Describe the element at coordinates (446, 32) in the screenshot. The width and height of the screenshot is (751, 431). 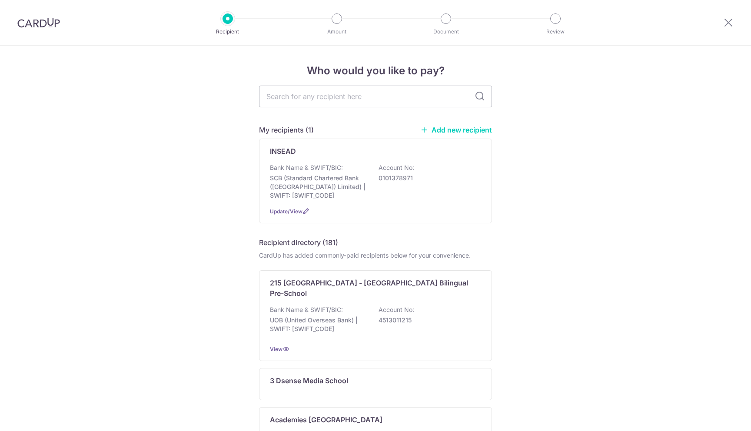
I see `p: Document` at that location.